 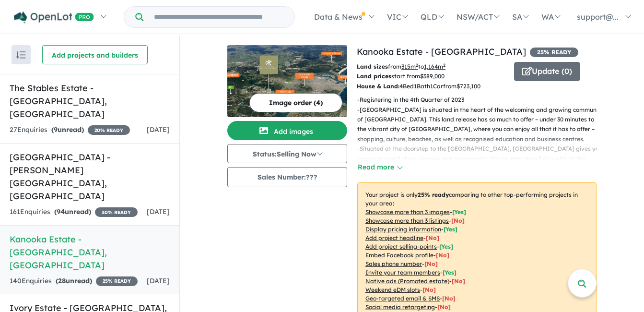 What do you see at coordinates (62, 281) in the screenshot?
I see `span: 28` at bounding box center [62, 281].